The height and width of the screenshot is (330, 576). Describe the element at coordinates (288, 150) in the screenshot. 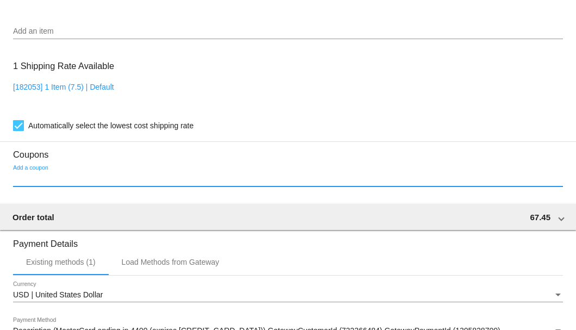

I see `h3: Coupons` at that location.